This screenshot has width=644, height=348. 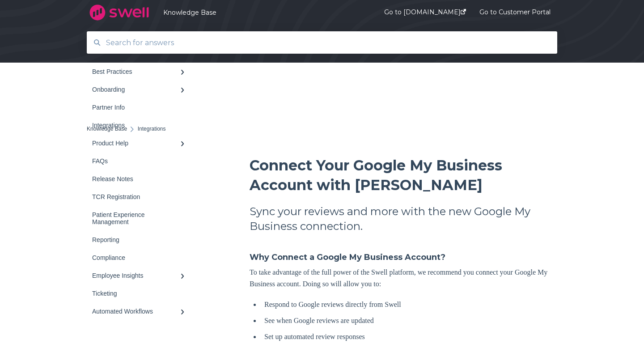 What do you see at coordinates (140, 311) in the screenshot?
I see `a: Automated Workflows` at bounding box center [140, 311].